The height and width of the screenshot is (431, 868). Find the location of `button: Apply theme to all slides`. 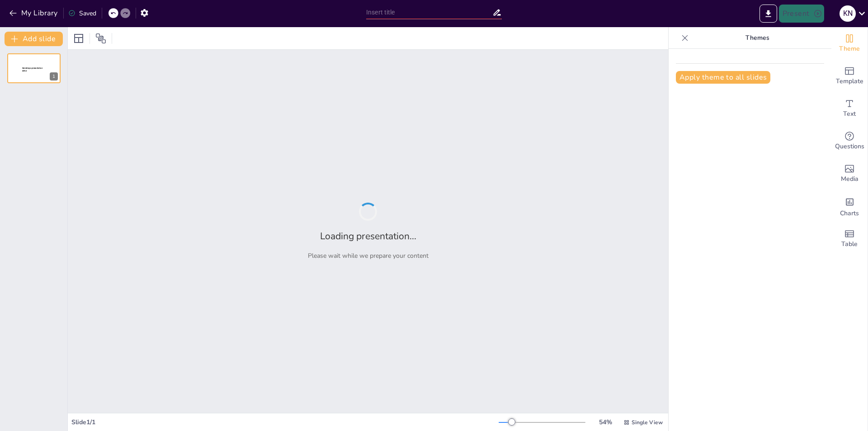

button: Apply theme to all slides is located at coordinates (723, 77).